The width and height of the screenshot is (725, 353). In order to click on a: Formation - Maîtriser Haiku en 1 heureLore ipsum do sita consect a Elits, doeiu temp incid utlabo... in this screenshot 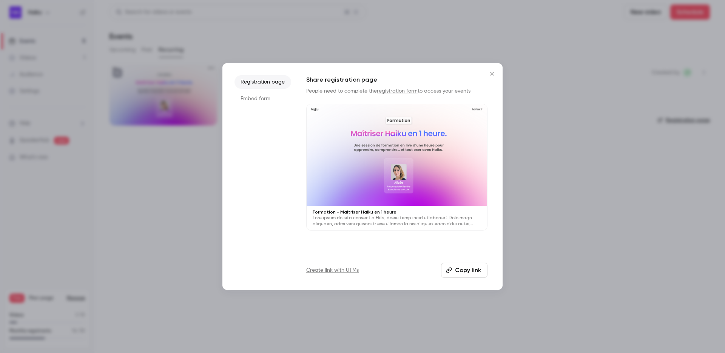, I will do `click(397, 167)`.